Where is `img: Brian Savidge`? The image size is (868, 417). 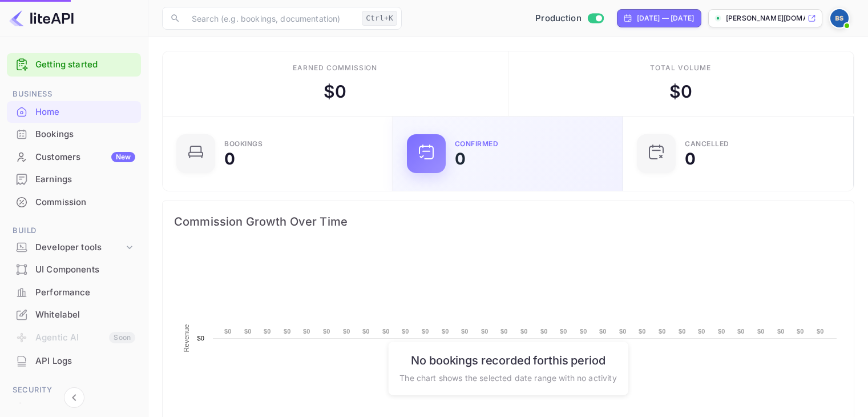 img: Brian Savidge is located at coordinates (839, 18).